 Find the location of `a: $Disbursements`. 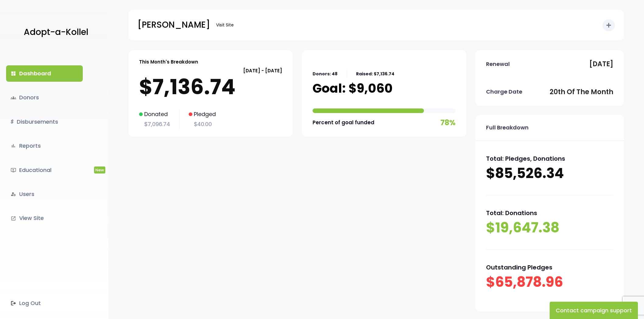

a: $Disbursements is located at coordinates (44, 122).